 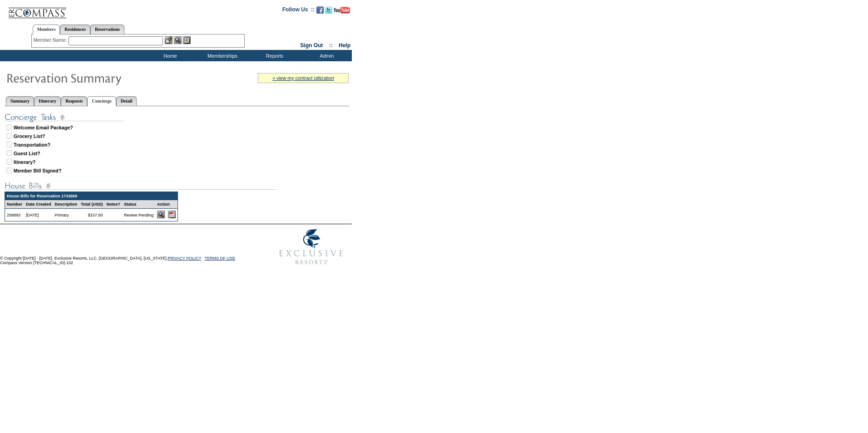 What do you see at coordinates (47, 101) in the screenshot?
I see `a: Itinerary` at bounding box center [47, 101].